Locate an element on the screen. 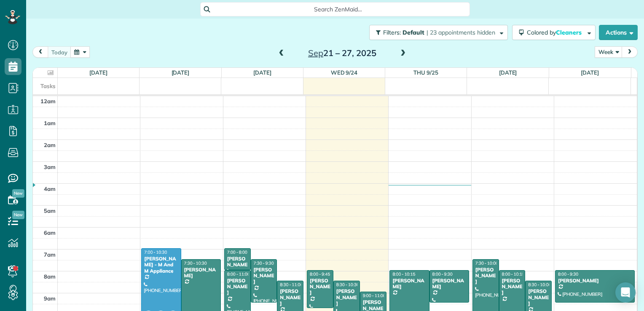  span: Colored by is located at coordinates (556, 32).